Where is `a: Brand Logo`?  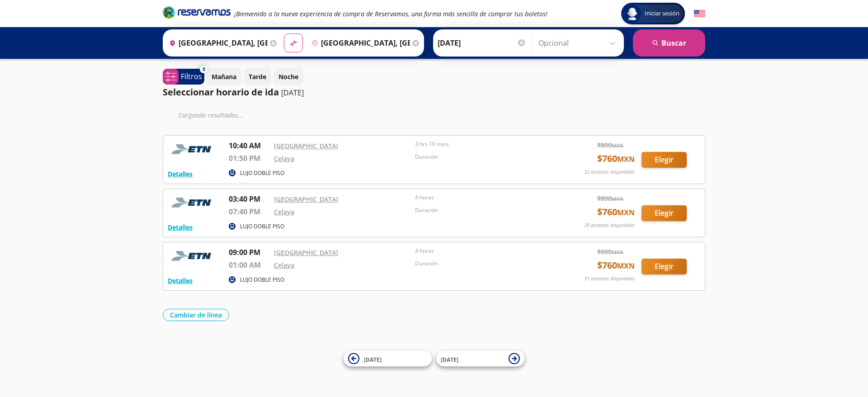 a: Brand Logo is located at coordinates (197, 14).